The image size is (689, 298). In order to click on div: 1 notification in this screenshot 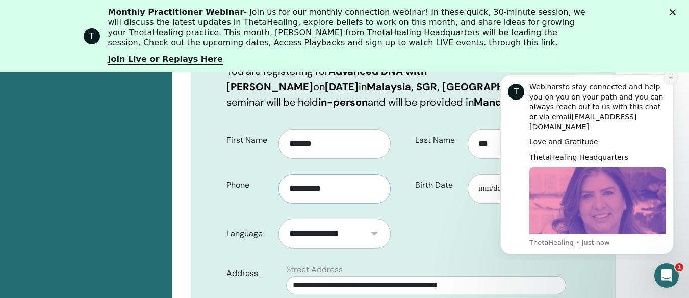, I will do `click(102, 125)`.